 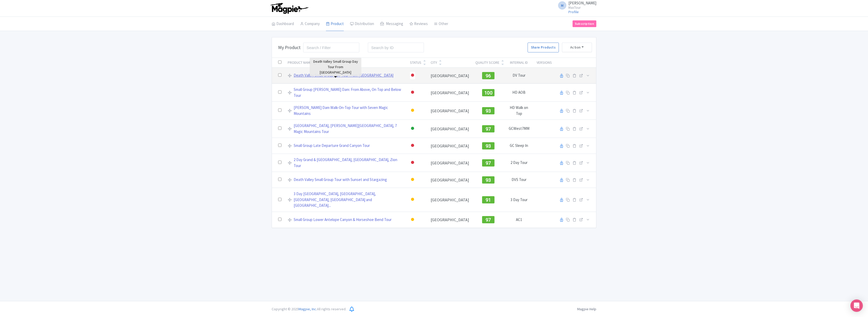 I want to click on a: Dashboard, so click(x=283, y=24).